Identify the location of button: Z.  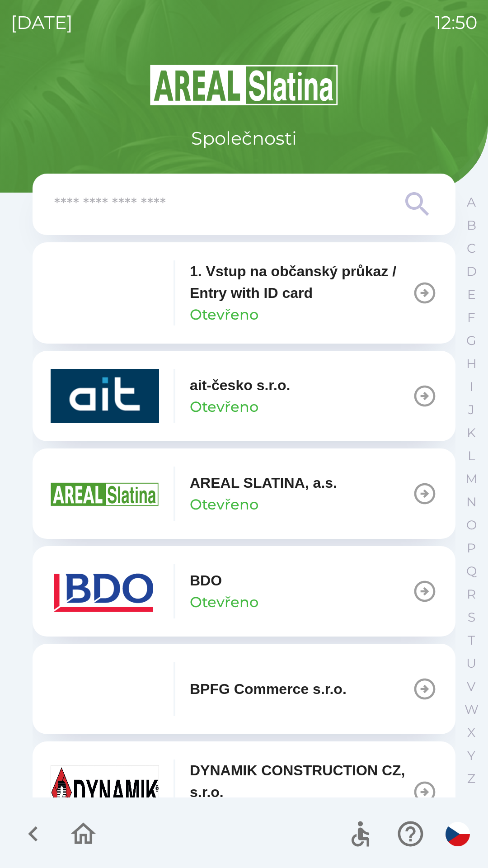
(472, 778).